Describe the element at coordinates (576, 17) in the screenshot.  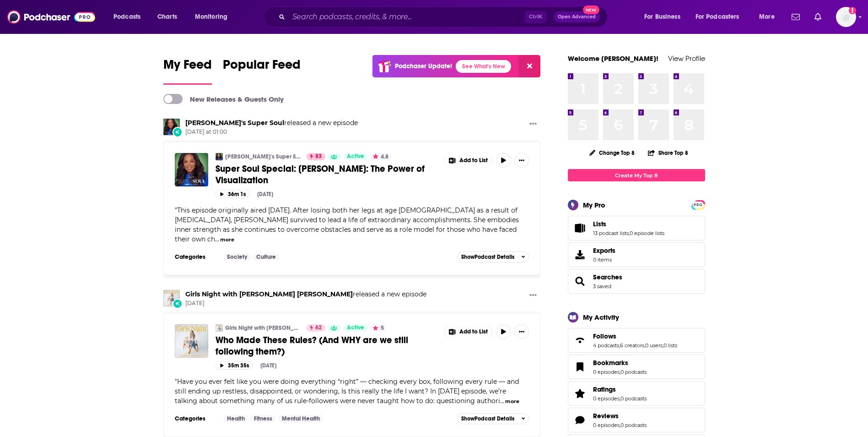
I see `button: Open AdvancedNew` at that location.